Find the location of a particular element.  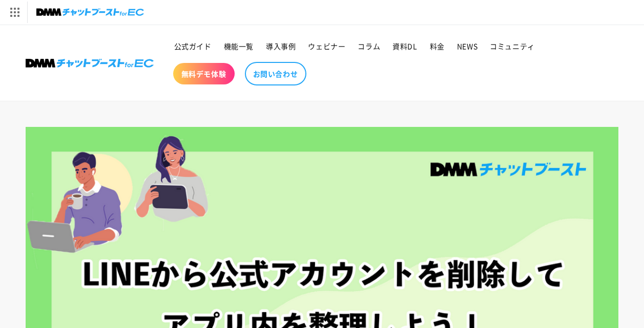

span: 機能一覧 is located at coordinates (238, 46).